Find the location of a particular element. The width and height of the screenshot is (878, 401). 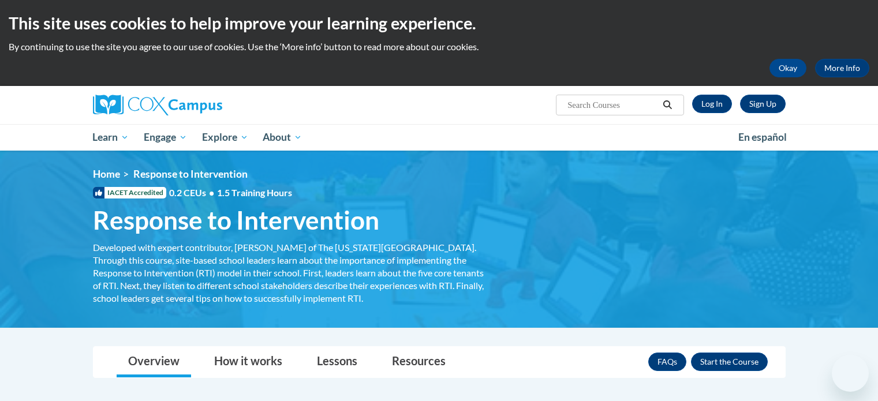

a: Cox Campus is located at coordinates (203, 105).